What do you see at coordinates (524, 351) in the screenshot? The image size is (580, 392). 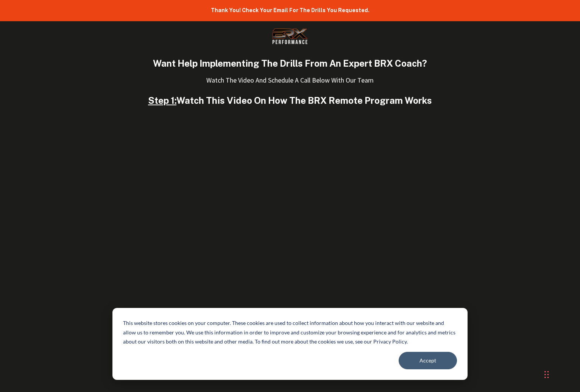 I see `div: Chat Widget` at bounding box center [524, 351].